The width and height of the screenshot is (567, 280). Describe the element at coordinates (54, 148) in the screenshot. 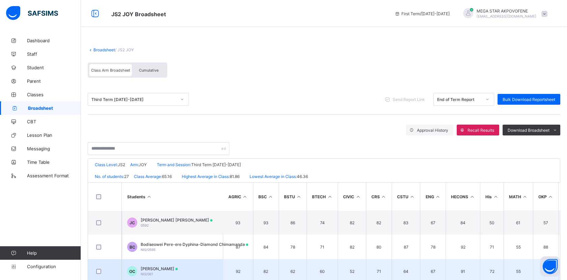

I see `span: Messaging` at that location.